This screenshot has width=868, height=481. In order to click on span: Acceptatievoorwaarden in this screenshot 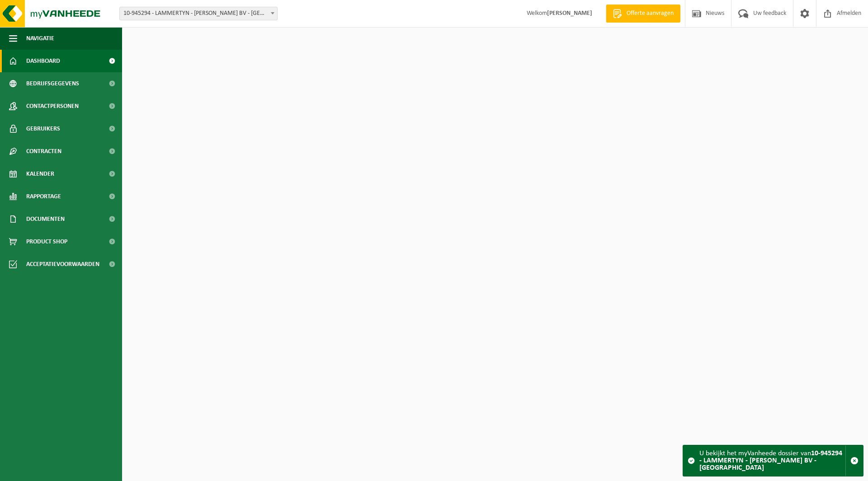, I will do `click(63, 265)`.